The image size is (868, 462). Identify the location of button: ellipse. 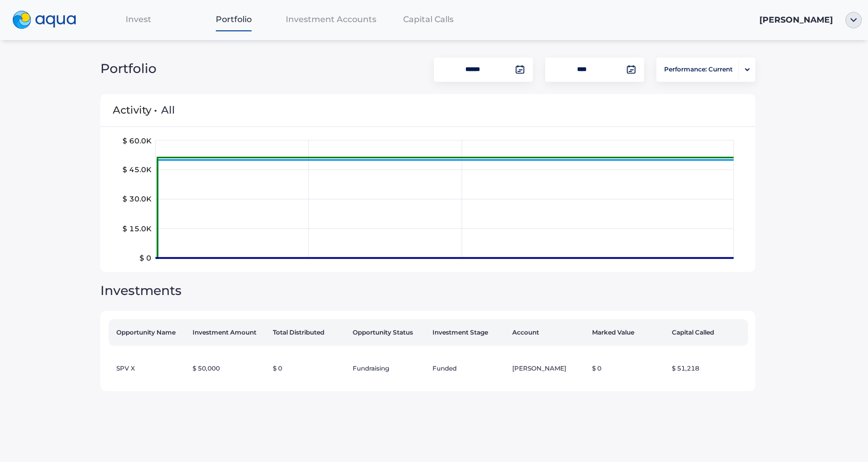
(853, 21).